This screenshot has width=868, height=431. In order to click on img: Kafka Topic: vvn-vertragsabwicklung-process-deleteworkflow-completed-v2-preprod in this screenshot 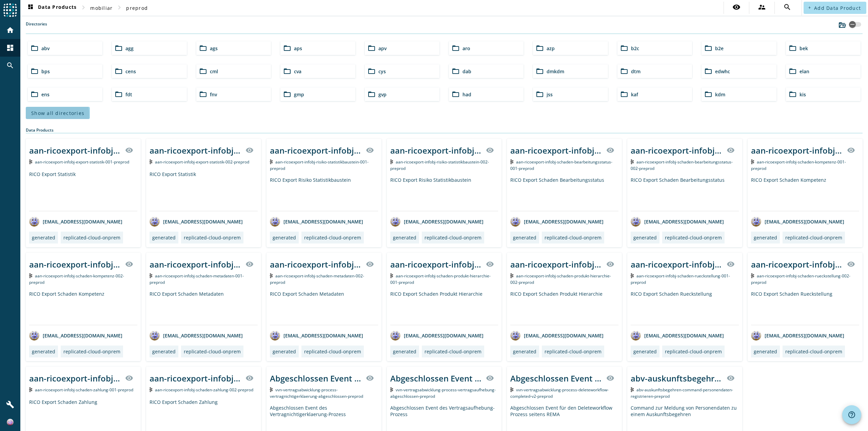, I will do `click(512, 389)`.